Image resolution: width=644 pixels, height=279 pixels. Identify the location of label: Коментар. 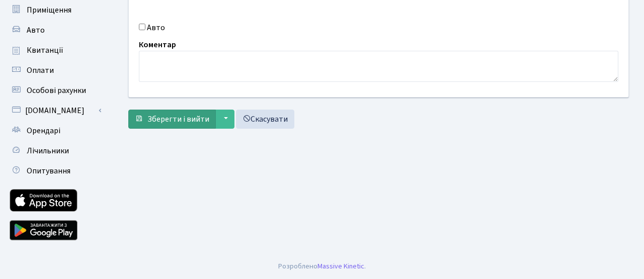
(158, 44).